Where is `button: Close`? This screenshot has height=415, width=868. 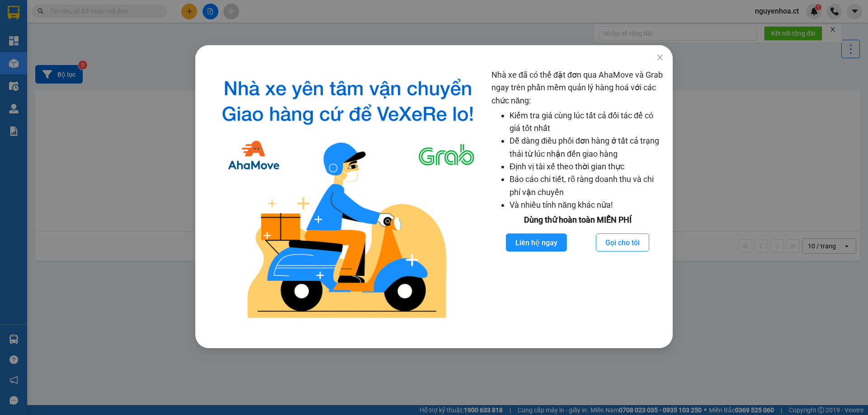
button: Close is located at coordinates (660, 58).